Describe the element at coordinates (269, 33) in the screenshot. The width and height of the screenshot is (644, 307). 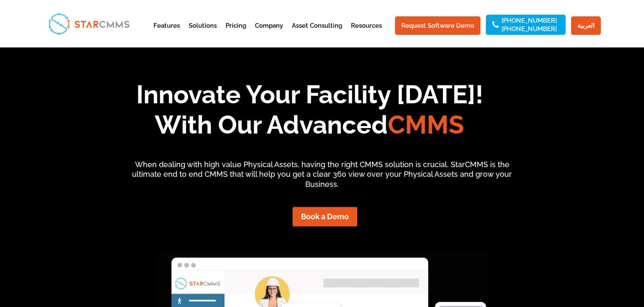
I see `a: Company` at that location.